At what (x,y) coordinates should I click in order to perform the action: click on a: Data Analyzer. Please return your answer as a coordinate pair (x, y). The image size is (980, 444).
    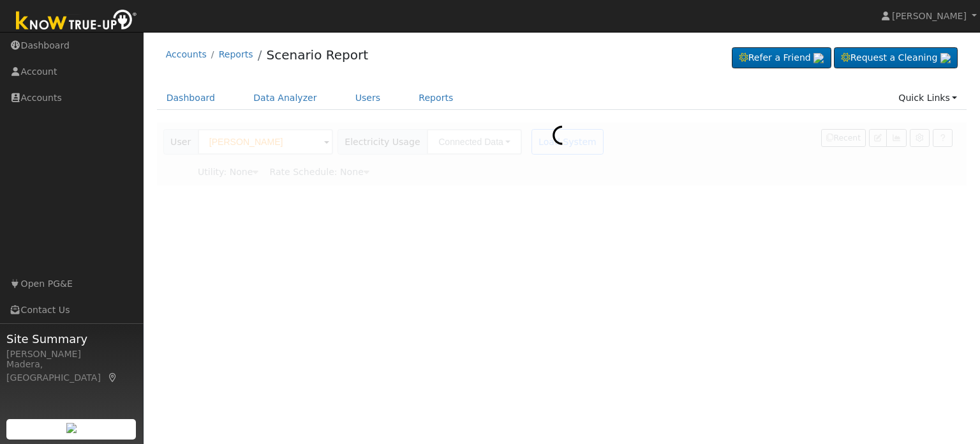
    Looking at the image, I should click on (285, 98).